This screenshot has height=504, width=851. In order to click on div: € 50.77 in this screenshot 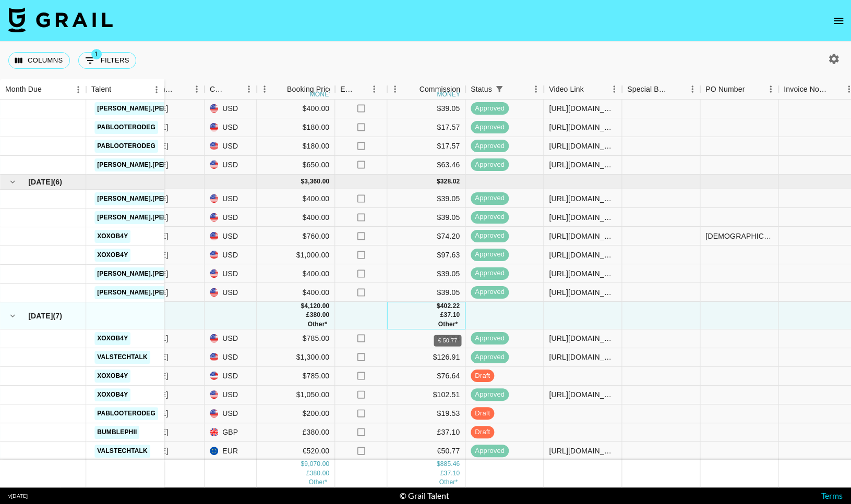, I will do `click(447, 341)`.